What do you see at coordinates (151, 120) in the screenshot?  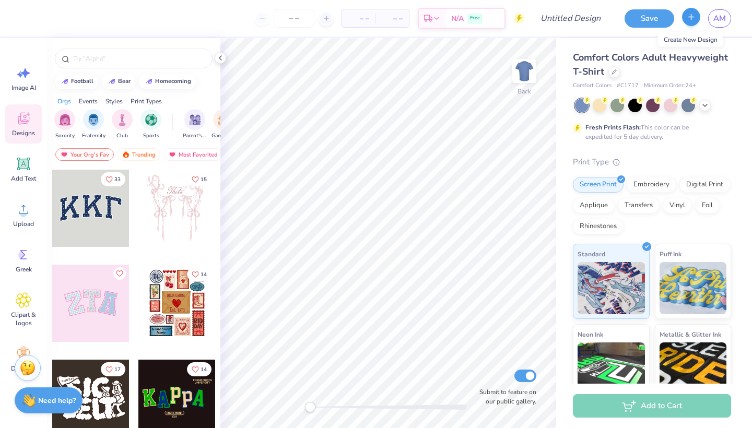 I see `img: Sports Image` at bounding box center [151, 120].